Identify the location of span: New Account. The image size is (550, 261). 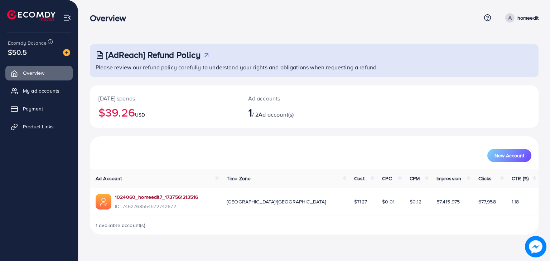
(509, 156).